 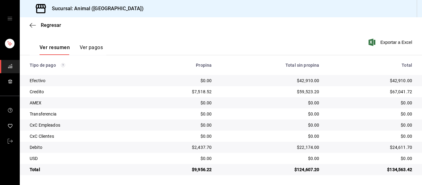 I want to click on div: CxC Clientes, so click(x=84, y=136).